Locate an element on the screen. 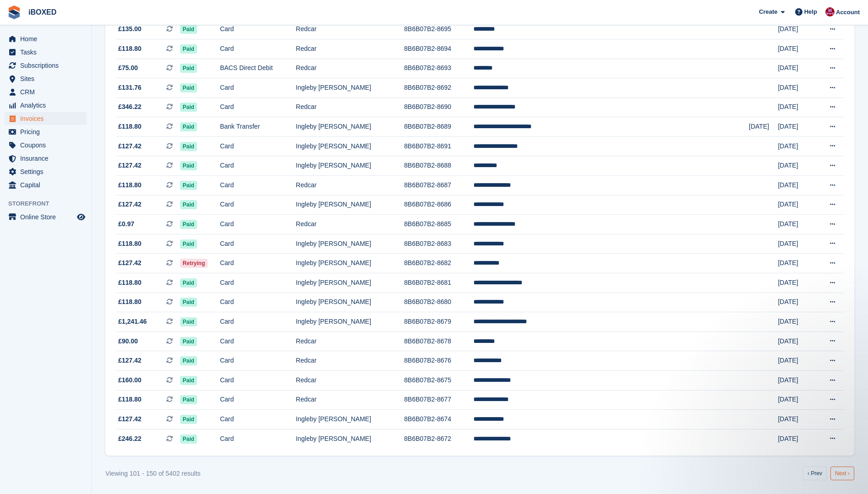 The height and width of the screenshot is (494, 868). td: 8B6B07B2-8695 is located at coordinates (439, 30).